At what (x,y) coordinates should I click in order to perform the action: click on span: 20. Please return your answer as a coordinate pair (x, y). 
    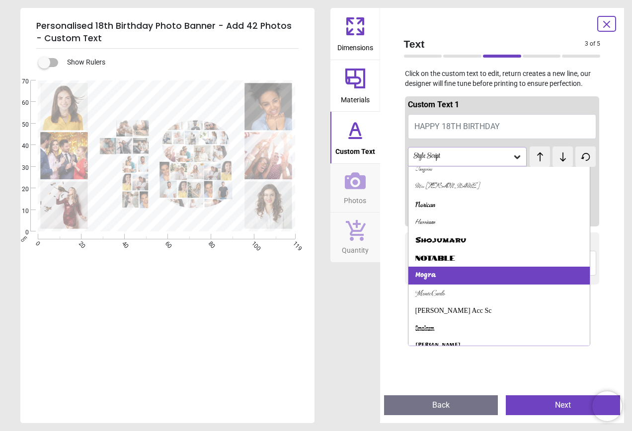
    Looking at the image, I should click on (19, 189).